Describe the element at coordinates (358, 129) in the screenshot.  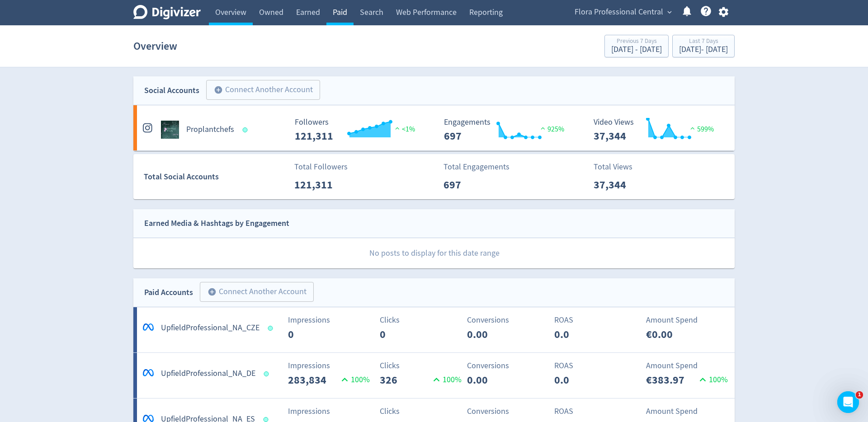
I see `svg: Followers ---` at that location.